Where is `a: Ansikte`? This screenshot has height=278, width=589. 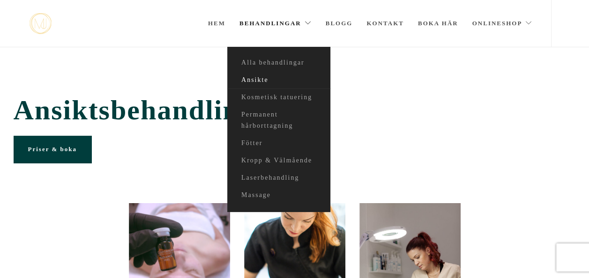
a: Ansikte is located at coordinates (279, 80).